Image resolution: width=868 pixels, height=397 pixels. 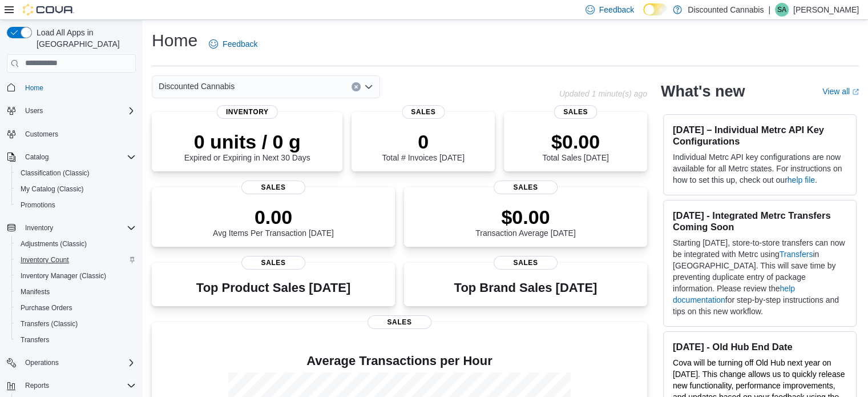 What do you see at coordinates (46, 307) in the screenshot?
I see `a: Purchase Orders` at bounding box center [46, 307].